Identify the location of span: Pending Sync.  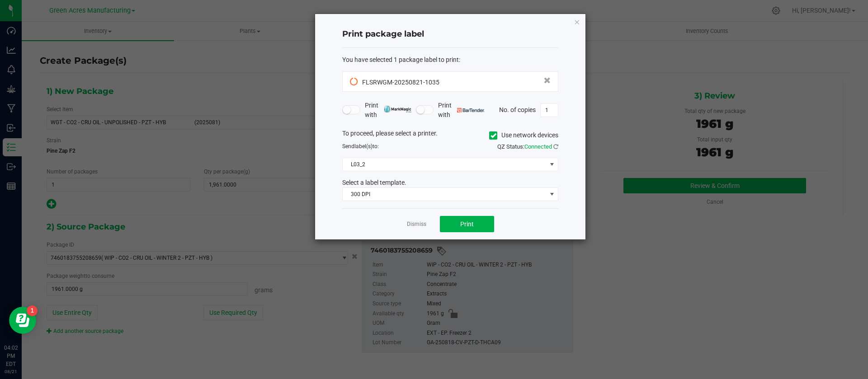
(355, 82).